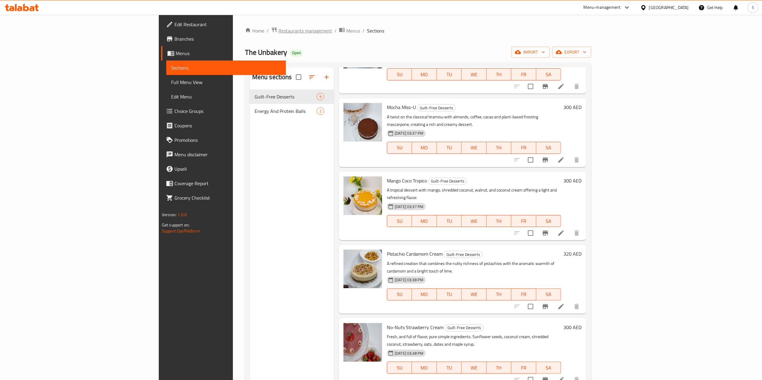  I want to click on span: Upsell, so click(228, 169).